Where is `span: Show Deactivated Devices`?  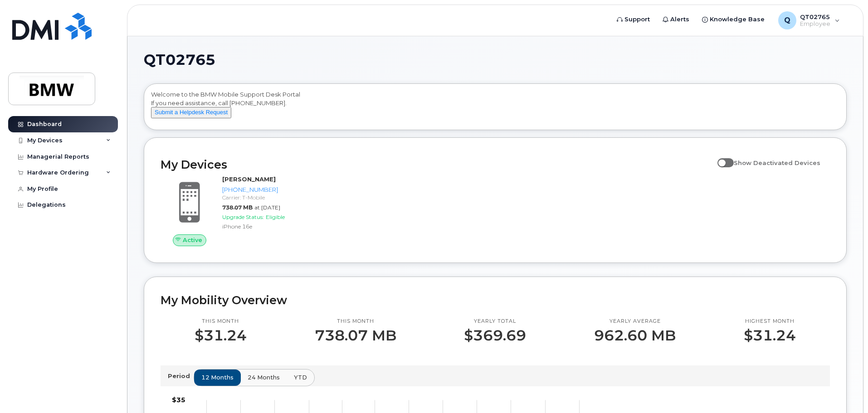 span: Show Deactivated Devices is located at coordinates (777, 163).